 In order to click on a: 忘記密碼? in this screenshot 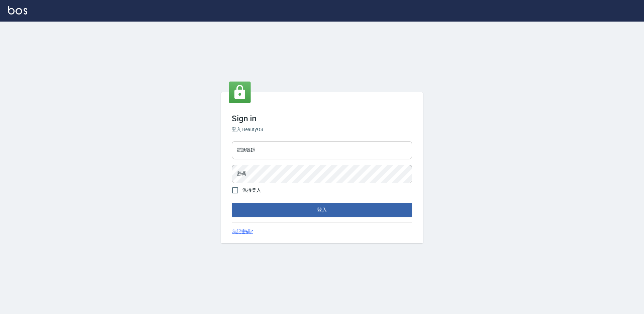, I will do `click(242, 231)`.